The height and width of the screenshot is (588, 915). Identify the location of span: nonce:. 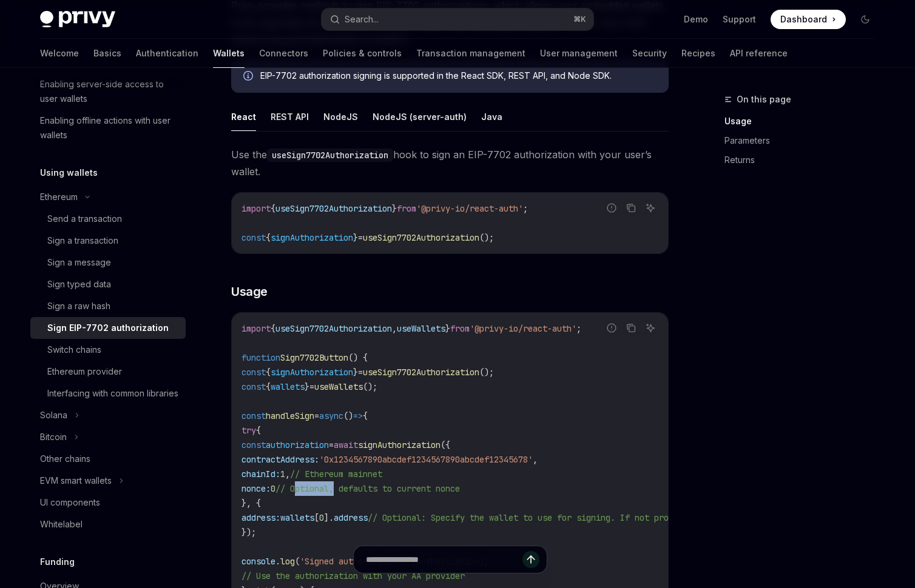
(256, 489).